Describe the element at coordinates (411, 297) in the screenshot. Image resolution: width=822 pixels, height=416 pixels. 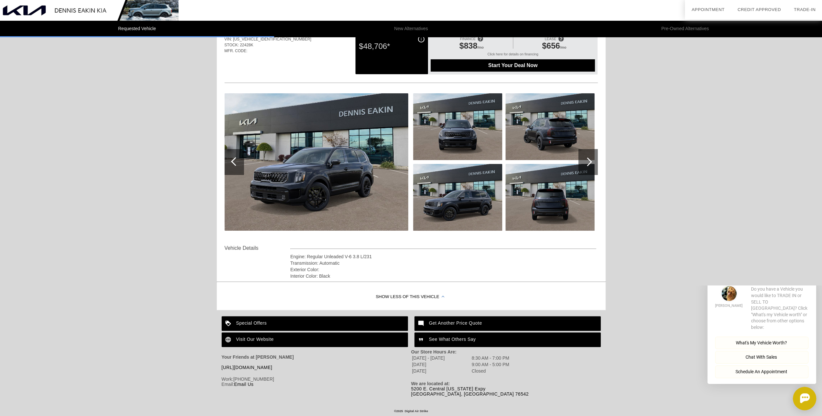
I see `div: Show Less of this Vehicle` at that location.